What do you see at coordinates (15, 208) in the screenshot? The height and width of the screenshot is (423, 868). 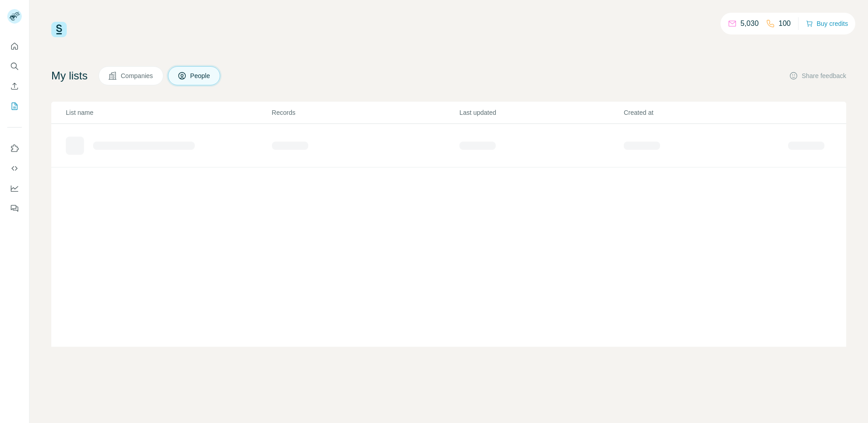 I see `button: Feedback` at bounding box center [15, 208].